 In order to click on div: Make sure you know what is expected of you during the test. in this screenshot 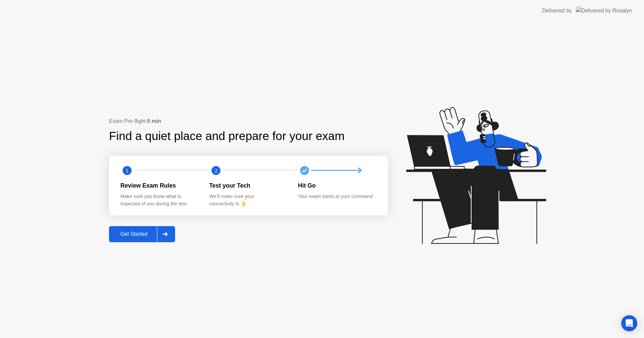, I will do `click(159, 200)`.